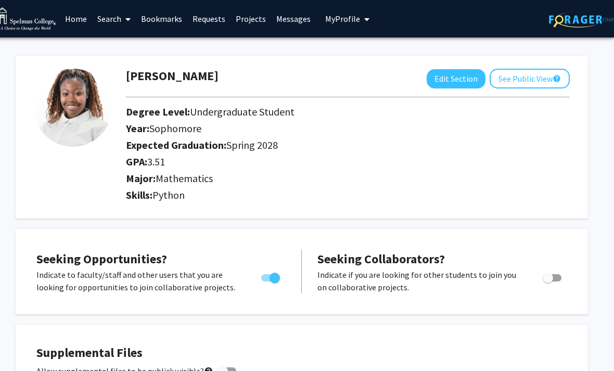 The image size is (614, 371). I want to click on span: Undergraduate Student, so click(242, 111).